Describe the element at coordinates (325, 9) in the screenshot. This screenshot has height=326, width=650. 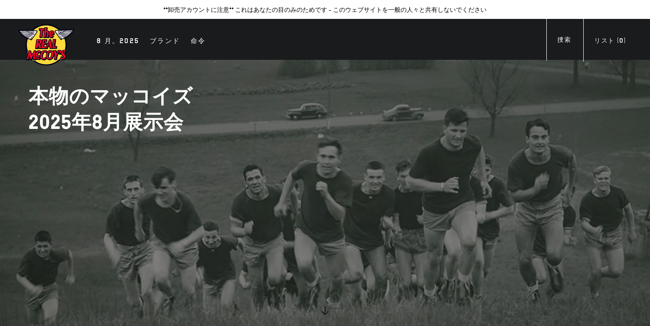
I see `p: **卸売アカウントに注意** これはあなたの目のみのためです - このウェブサイトを一般の人々と共有しないでください` at that location.